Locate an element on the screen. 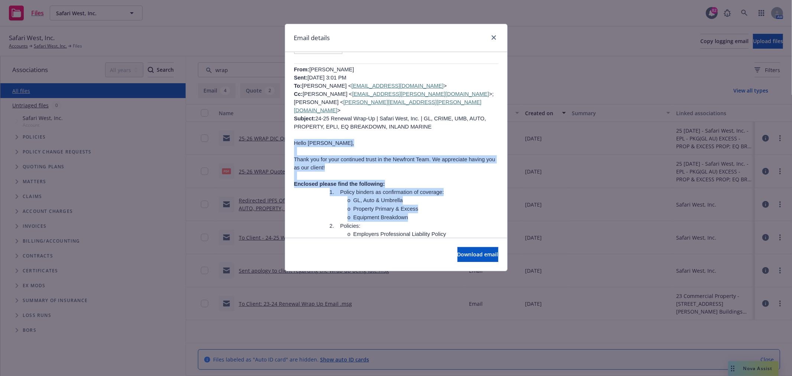 The width and height of the screenshot is (792, 376). b: Subject: is located at coordinates (305, 118).